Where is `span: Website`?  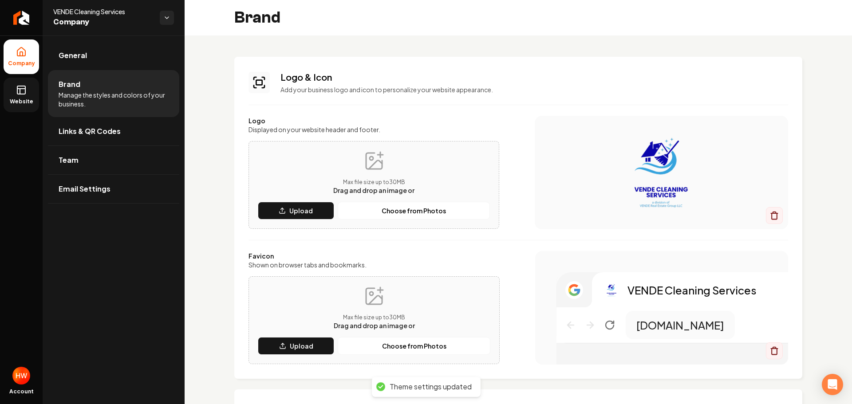 span: Website is located at coordinates (21, 102).